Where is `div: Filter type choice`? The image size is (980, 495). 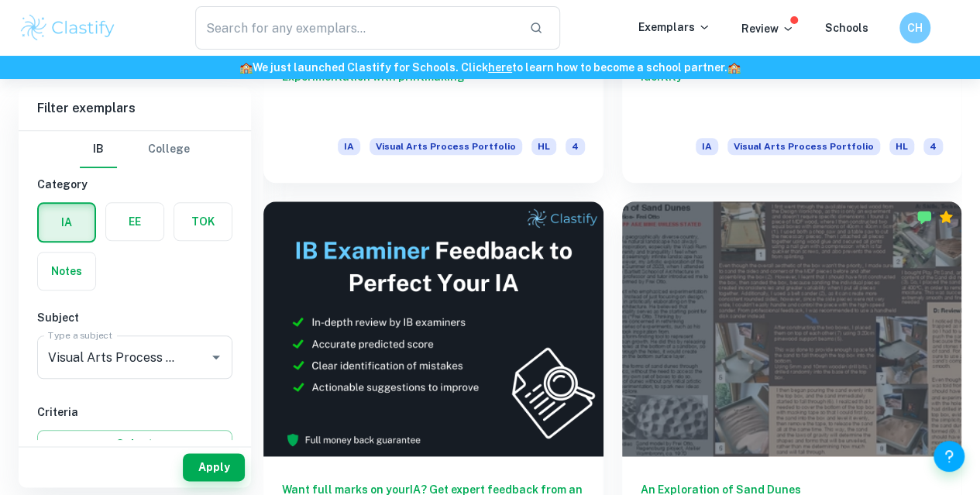
div: Filter type choice is located at coordinates (135, 150).